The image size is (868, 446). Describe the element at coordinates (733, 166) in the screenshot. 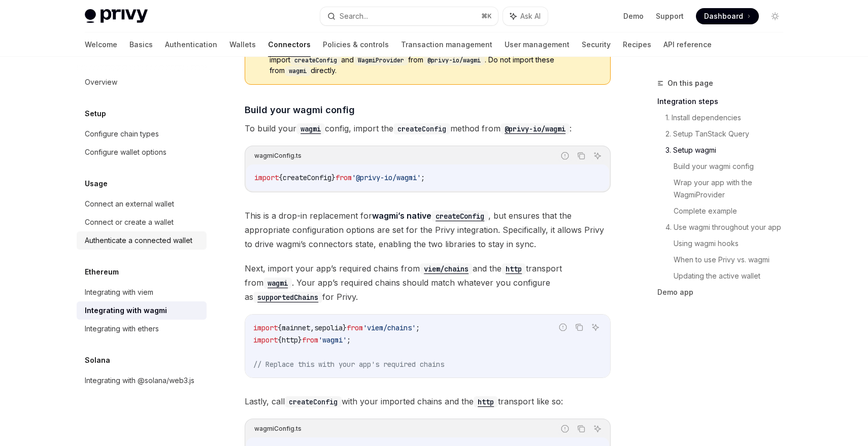

I see `a: Build your wagmi config` at that location.